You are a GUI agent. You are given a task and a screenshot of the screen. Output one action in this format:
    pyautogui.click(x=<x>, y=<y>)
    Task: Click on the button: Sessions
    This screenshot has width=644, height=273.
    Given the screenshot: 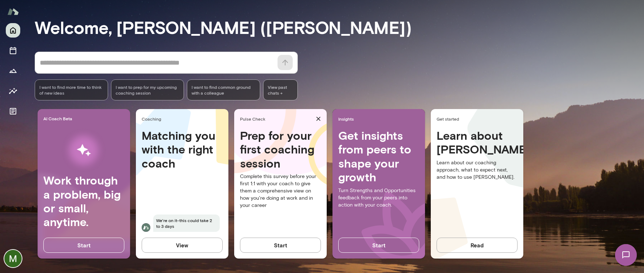 What is the action you would take?
    pyautogui.click(x=13, y=50)
    